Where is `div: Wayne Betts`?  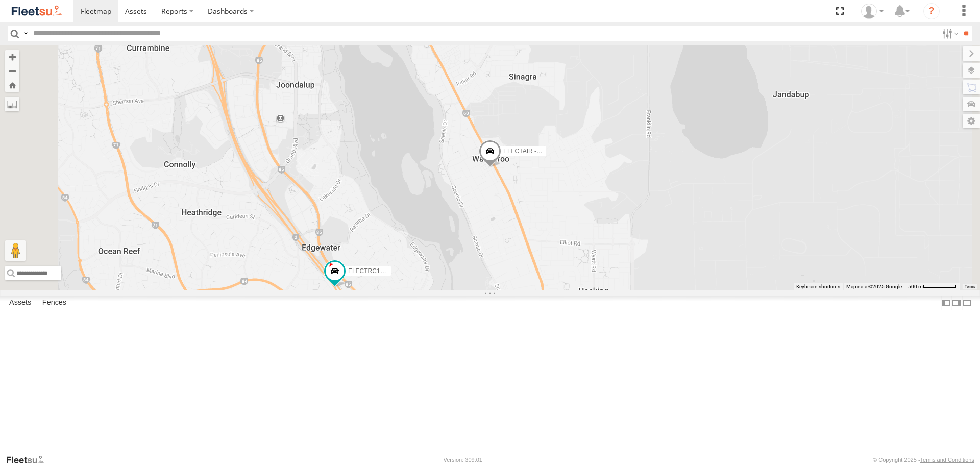
div: Wayne Betts is located at coordinates (873, 11).